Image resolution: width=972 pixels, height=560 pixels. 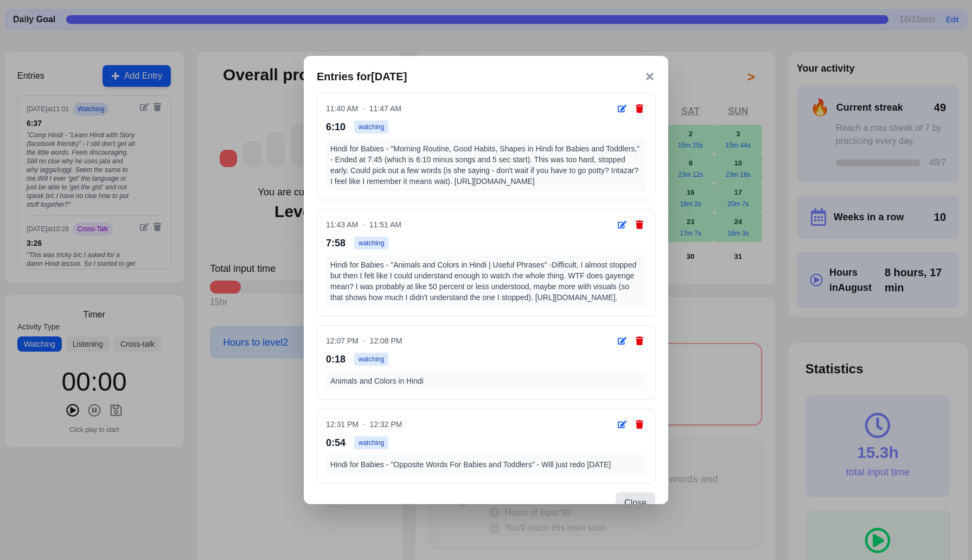 What do you see at coordinates (336, 359) in the screenshot?
I see `span: 0:18` at bounding box center [336, 359].